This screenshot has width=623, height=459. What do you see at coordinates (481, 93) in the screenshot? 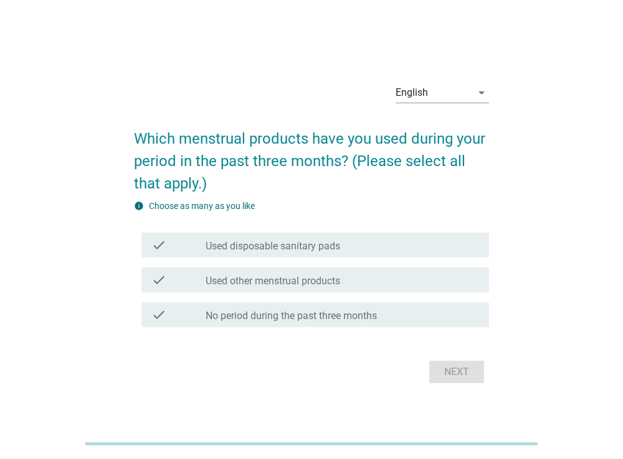
I see `i: arrow_drop_down` at bounding box center [481, 93].